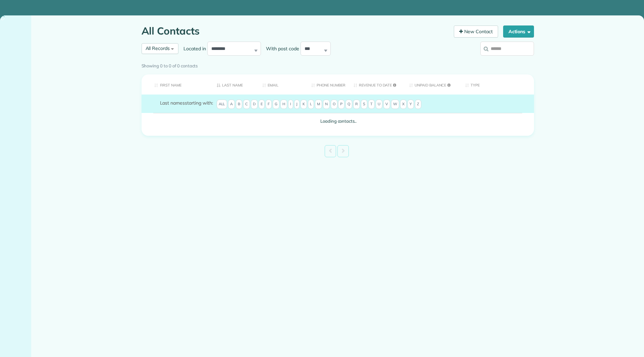 The image size is (644, 357). I want to click on a: New Contact, so click(476, 32).